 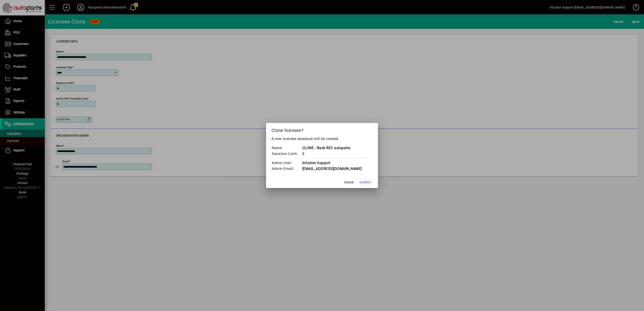 What do you see at coordinates (304, 154) in the screenshot?
I see `span: 2` at bounding box center [304, 154].